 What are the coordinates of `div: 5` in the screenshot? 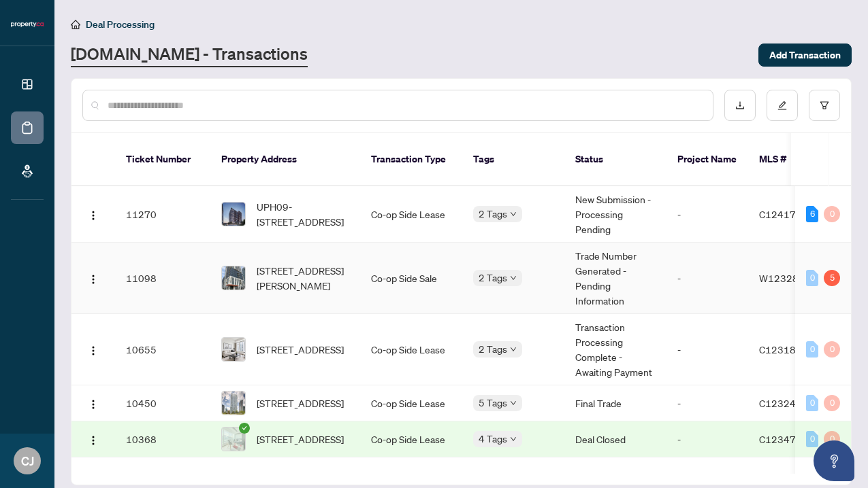 It's located at (831, 278).